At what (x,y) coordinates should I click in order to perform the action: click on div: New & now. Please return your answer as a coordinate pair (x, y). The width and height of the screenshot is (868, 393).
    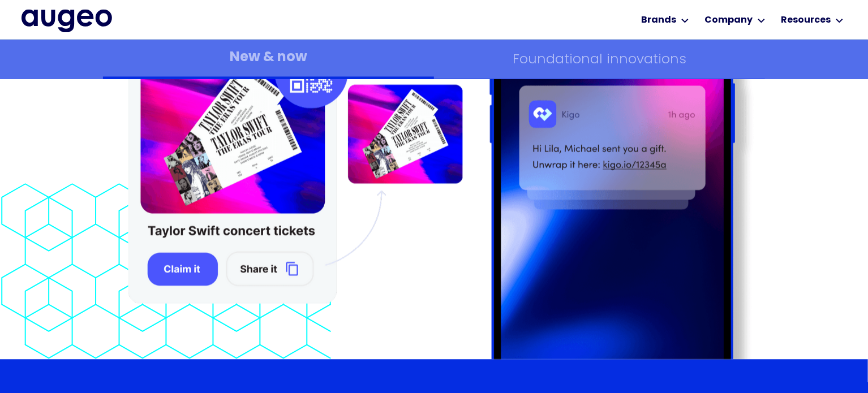
    Looking at the image, I should click on (268, 58).